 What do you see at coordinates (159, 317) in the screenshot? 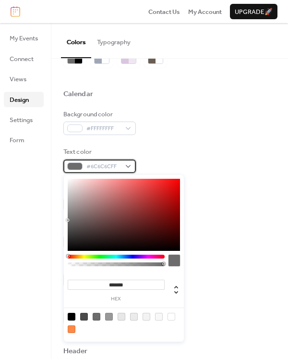
I see `div: rgb(248, 248, 248)` at bounding box center [159, 317].